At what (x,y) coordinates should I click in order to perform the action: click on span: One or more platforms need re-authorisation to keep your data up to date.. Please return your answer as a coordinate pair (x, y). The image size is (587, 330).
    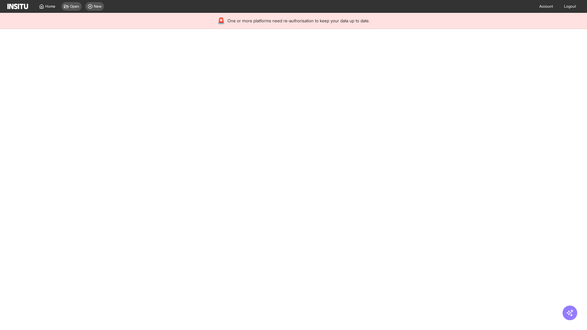
    Looking at the image, I should click on (299, 21).